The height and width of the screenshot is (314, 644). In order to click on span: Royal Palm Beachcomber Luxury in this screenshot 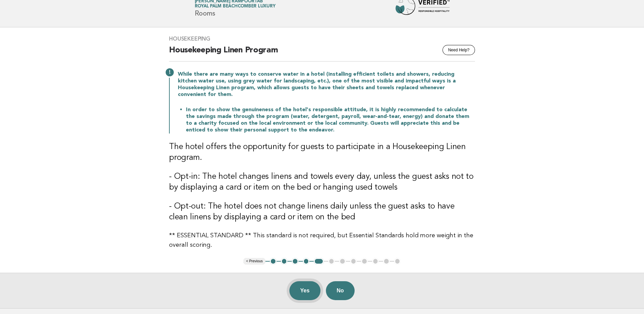, I will do `click(235, 7)`.